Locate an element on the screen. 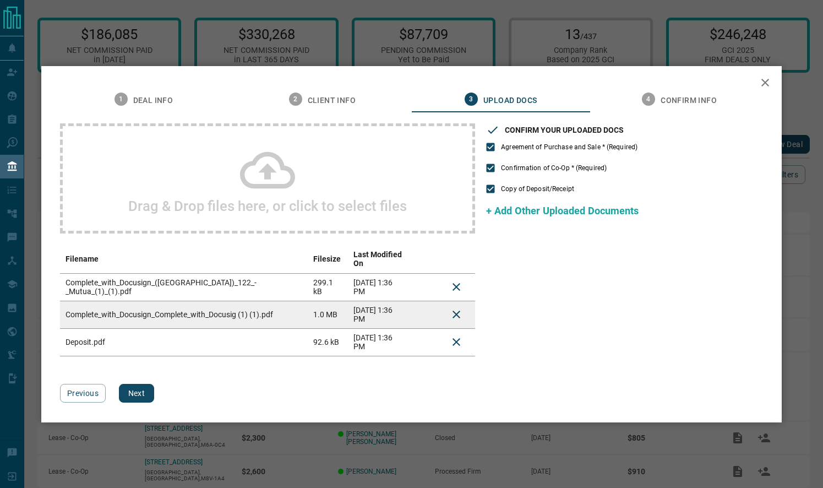 The width and height of the screenshot is (823, 488). button: Next is located at coordinates (137, 393).